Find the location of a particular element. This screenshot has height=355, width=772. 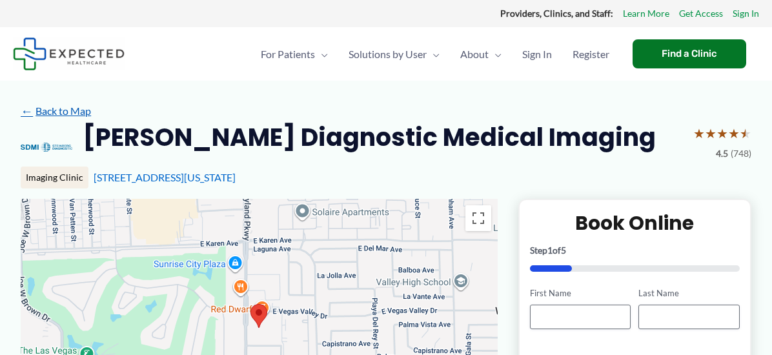

a: AboutMenu Toggle is located at coordinates (481, 54).